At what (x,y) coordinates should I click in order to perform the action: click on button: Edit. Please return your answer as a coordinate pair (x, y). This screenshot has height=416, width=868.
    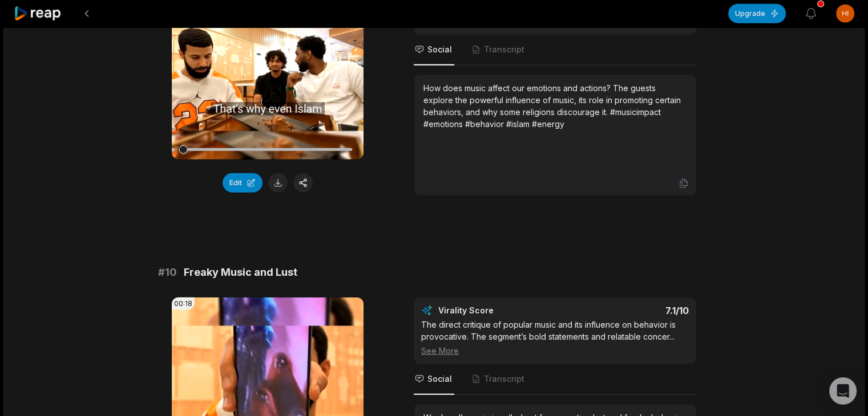
    Looking at the image, I should click on (243, 183).